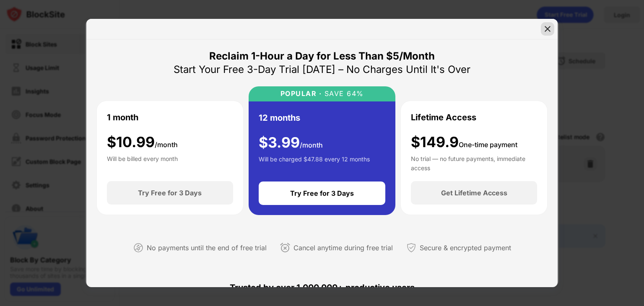 The height and width of the screenshot is (306, 644). I want to click on div: No trial — no future payments, immediate access, so click(474, 163).